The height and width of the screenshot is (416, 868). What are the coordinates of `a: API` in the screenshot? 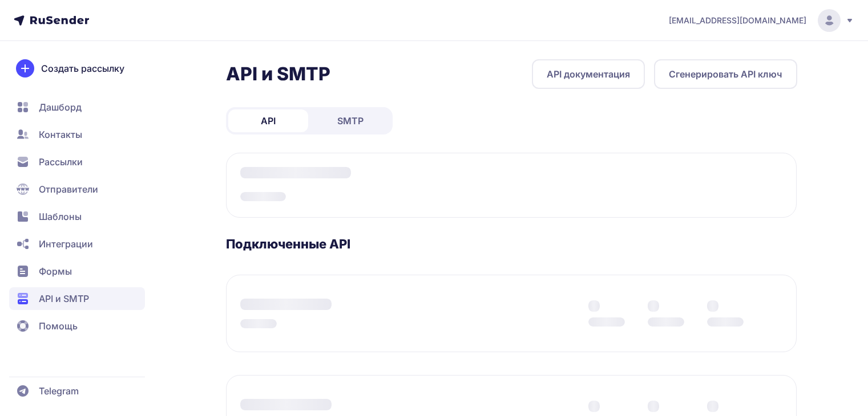 It's located at (268, 121).